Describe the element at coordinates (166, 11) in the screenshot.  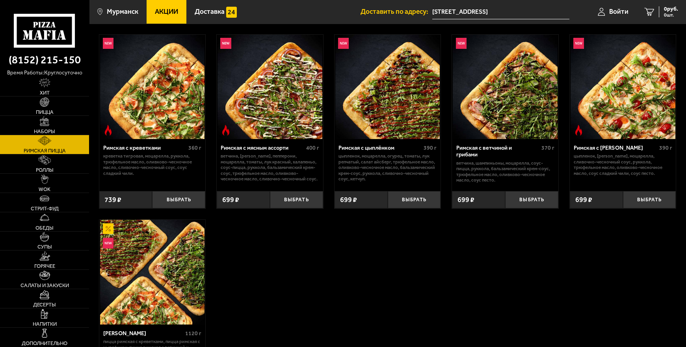
I see `span: Акции` at that location.